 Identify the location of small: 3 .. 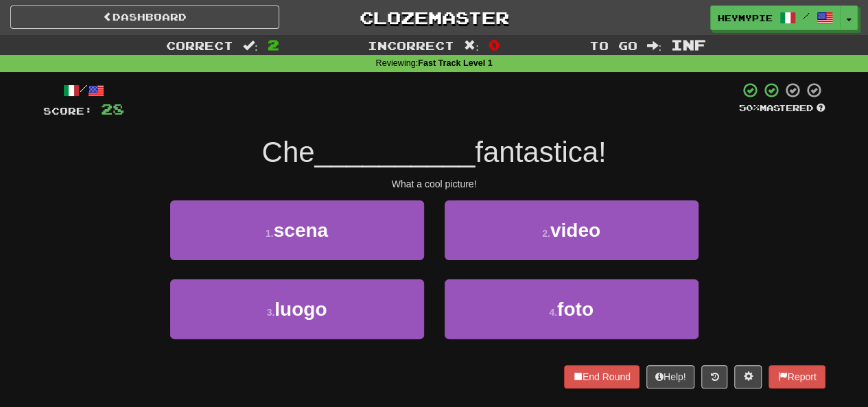
(271, 312).